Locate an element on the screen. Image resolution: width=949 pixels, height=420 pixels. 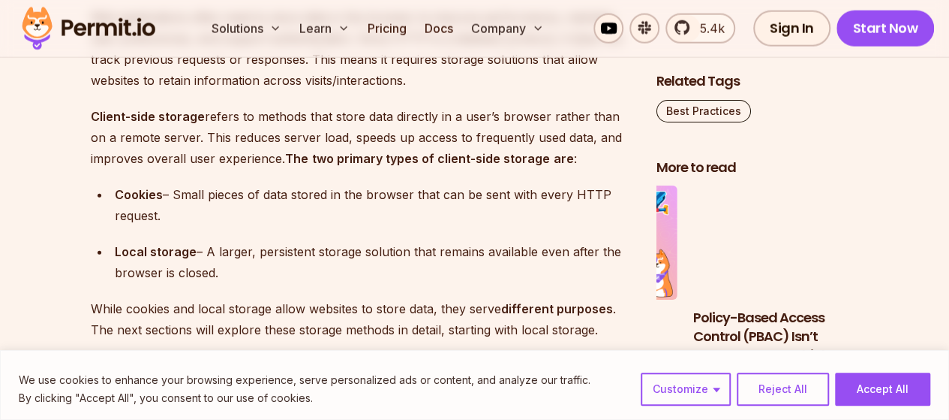
a: Sign In is located at coordinates (792, 29).